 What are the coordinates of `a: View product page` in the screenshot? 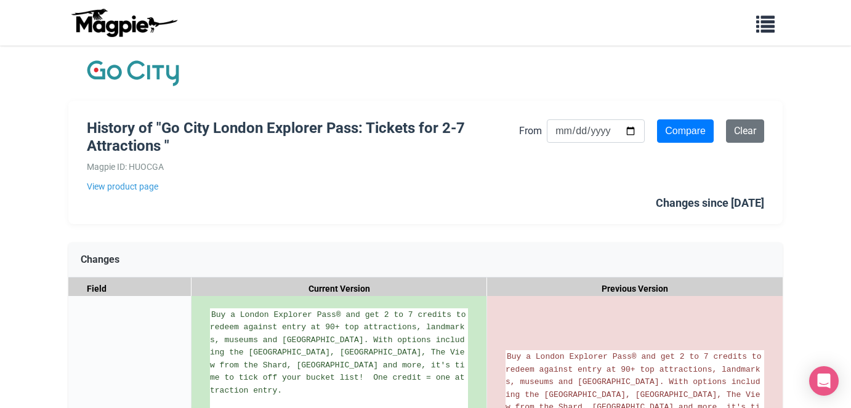 It's located at (303, 187).